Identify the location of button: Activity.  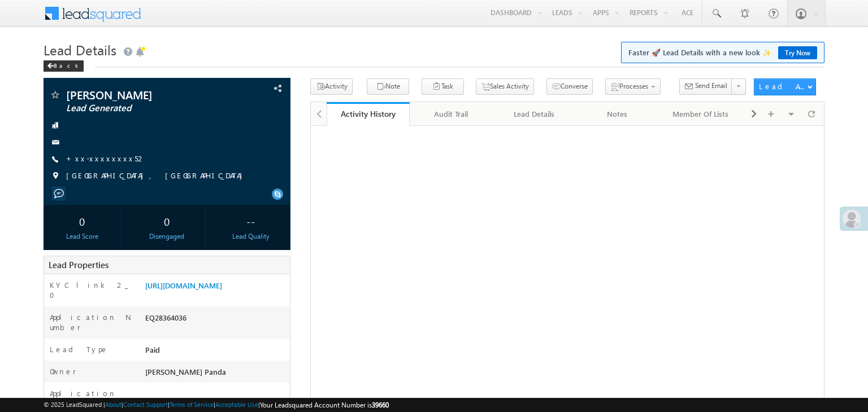
(331, 86).